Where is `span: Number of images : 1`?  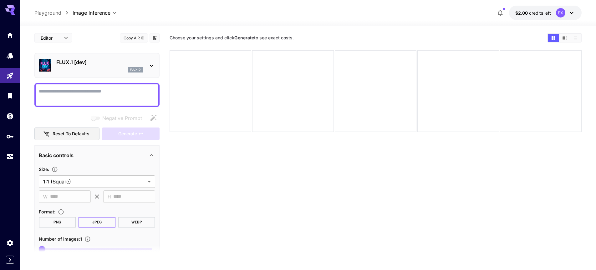
span: Number of images : 1 is located at coordinates (60, 239).